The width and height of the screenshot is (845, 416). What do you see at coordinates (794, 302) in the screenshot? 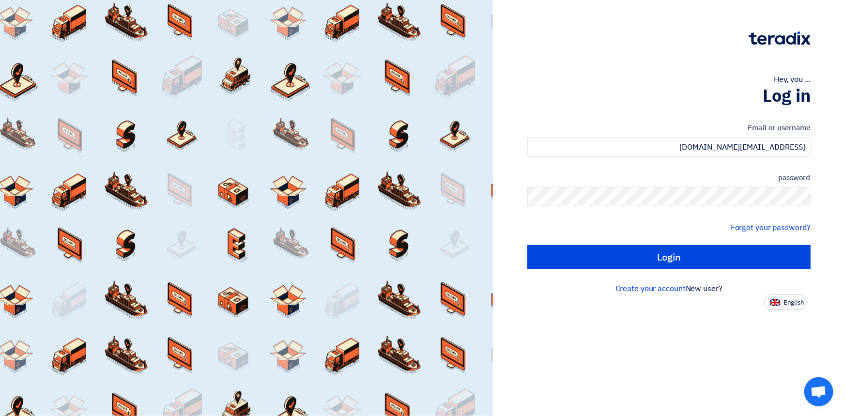
I see `font: English` at bounding box center [794, 302].